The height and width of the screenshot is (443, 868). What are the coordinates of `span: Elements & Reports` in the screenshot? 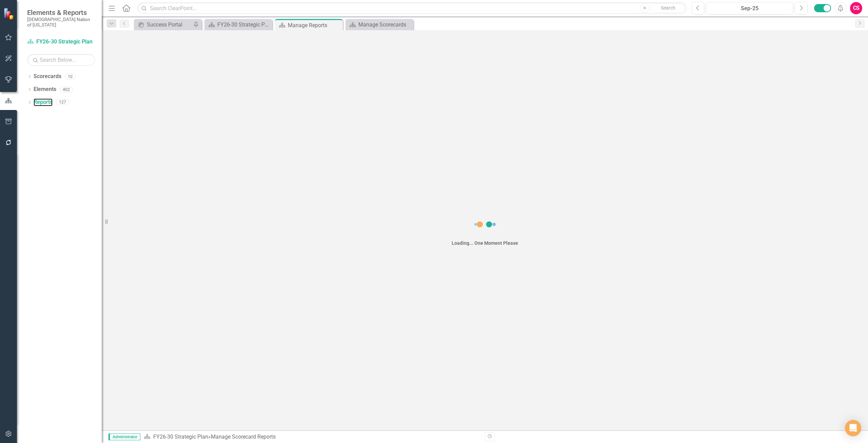 It's located at (61, 13).